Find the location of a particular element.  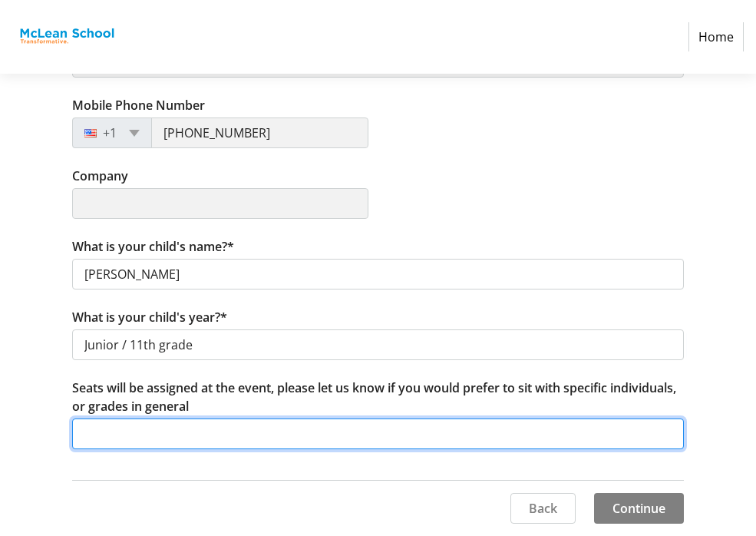

button: Continue is located at coordinates (639, 509).